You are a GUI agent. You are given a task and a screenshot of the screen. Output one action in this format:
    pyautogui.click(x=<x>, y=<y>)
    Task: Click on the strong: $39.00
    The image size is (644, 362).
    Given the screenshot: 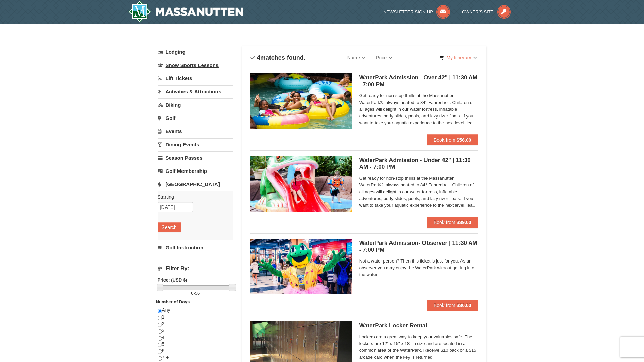 What is the action you would take?
    pyautogui.click(x=464, y=222)
    